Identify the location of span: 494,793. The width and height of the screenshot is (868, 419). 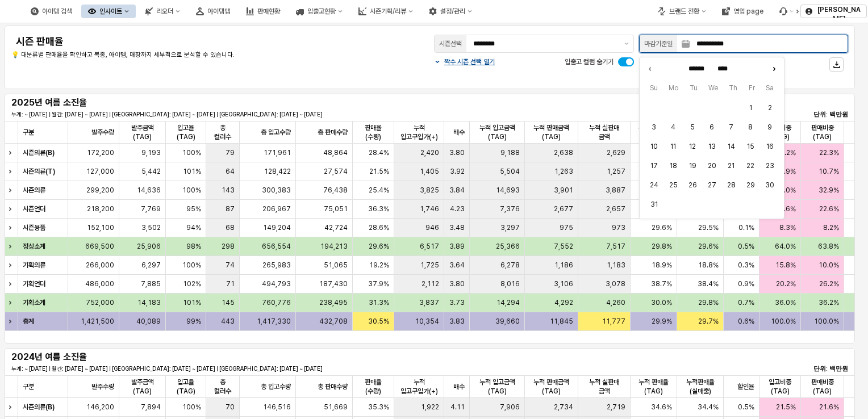
(276, 284).